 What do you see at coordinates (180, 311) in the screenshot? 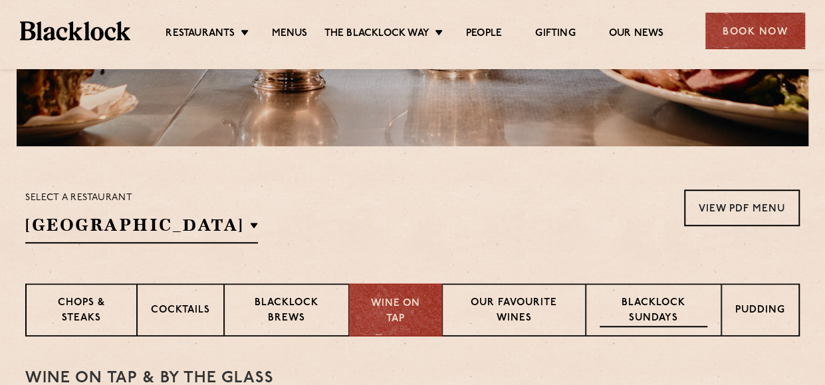
I see `p: Cocktails` at bounding box center [180, 311].